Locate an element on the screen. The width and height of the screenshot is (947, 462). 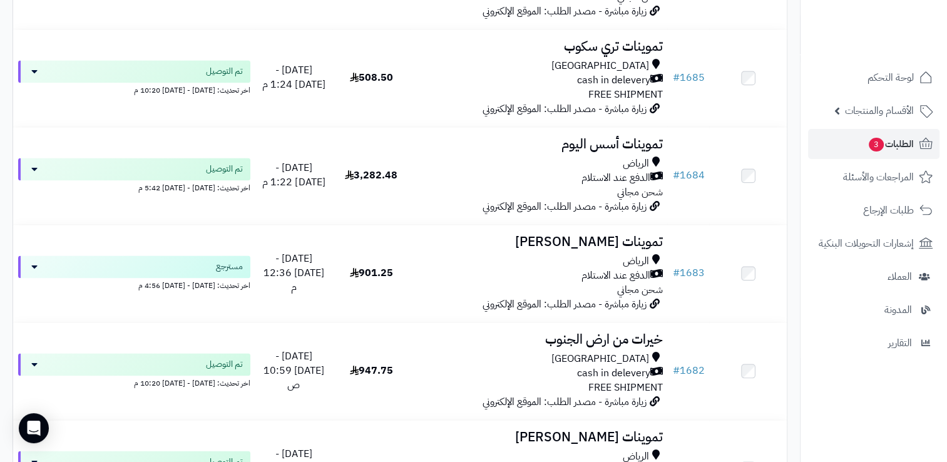
a: #1682 is located at coordinates (688, 371).